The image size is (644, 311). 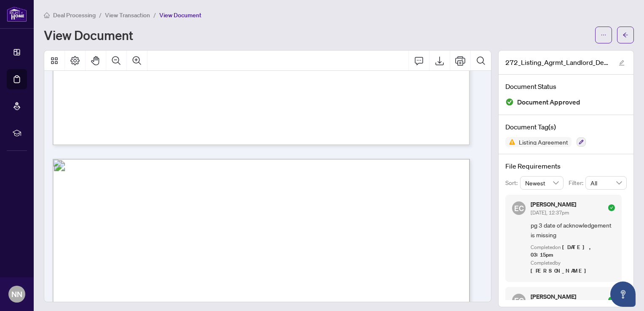 What do you see at coordinates (509, 102) in the screenshot?
I see `img: Document Status` at bounding box center [509, 102].